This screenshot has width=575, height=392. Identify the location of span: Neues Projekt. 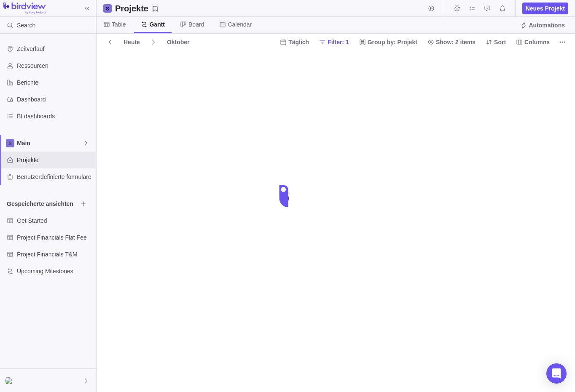
(545, 8).